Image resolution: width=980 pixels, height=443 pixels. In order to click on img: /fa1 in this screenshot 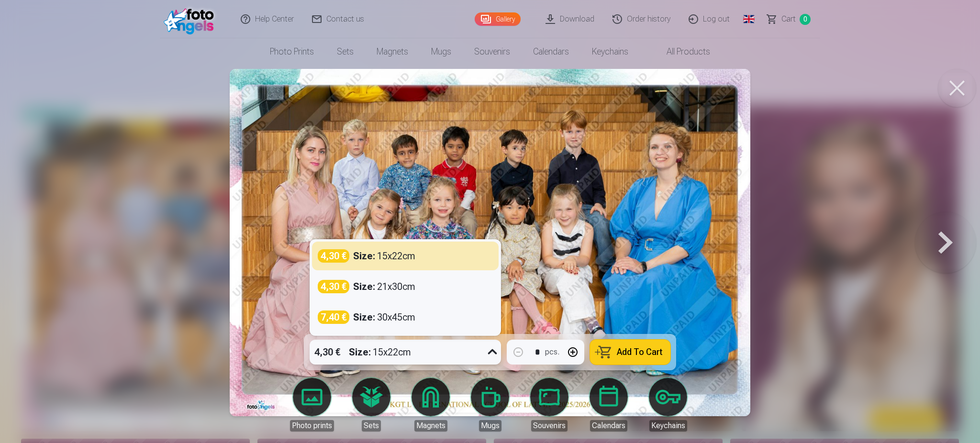, I will do `click(191, 19)`.